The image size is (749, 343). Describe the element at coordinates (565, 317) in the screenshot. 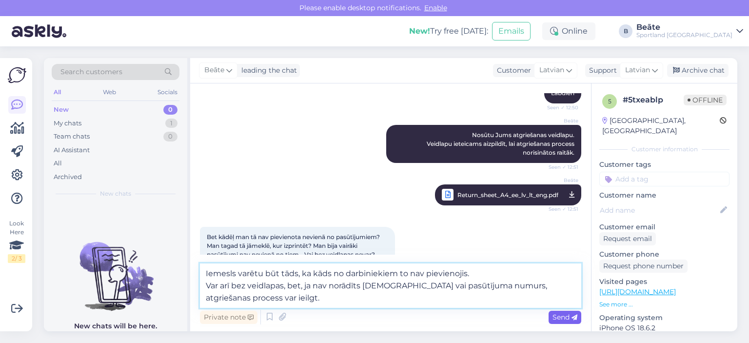

I see `span: Send` at that location.